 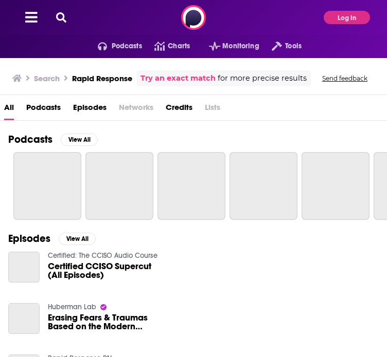 What do you see at coordinates (29, 239) in the screenshot?
I see `h2: Episodes` at bounding box center [29, 239].